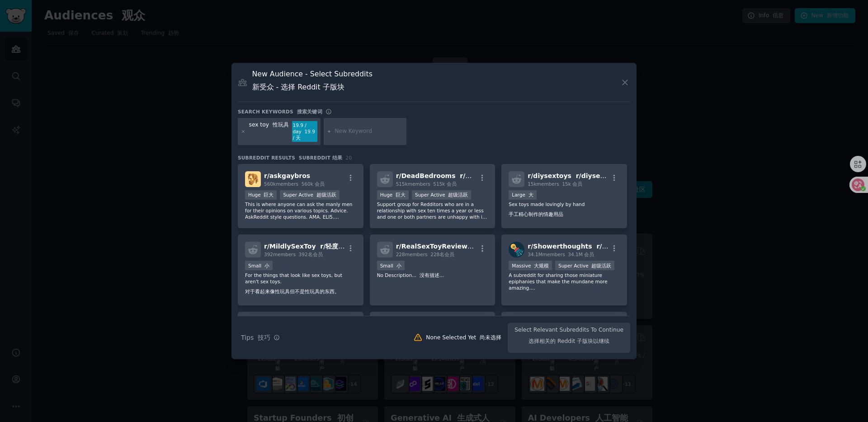  Describe the element at coordinates (555, 183) in the screenshot. I see `span: 15k members` at that location.